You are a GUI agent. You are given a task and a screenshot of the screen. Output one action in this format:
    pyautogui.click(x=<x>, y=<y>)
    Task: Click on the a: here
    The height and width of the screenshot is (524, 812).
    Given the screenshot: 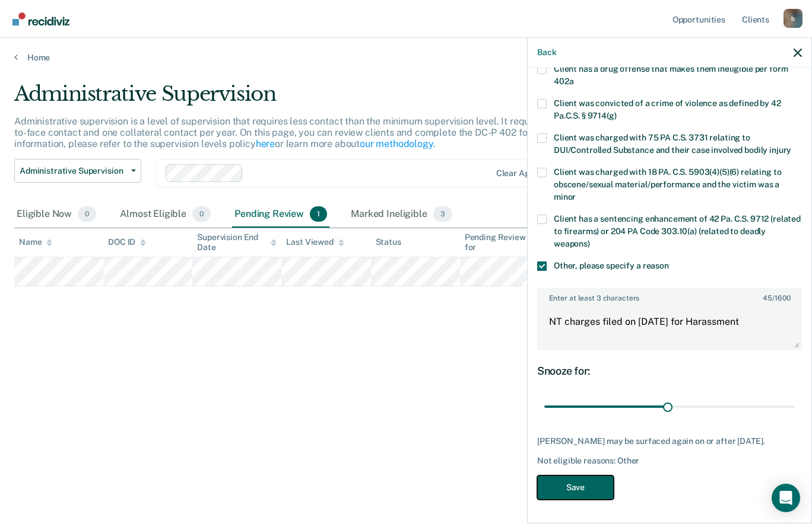 What is the action you would take?
    pyautogui.click(x=265, y=144)
    